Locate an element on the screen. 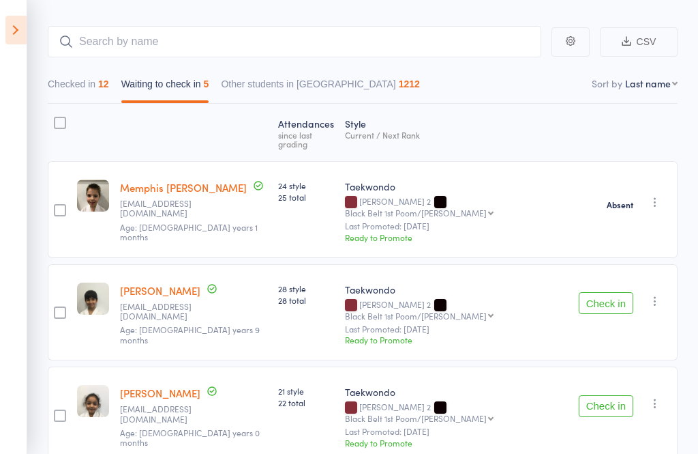 The width and height of the screenshot is (698, 454). div: 12 is located at coordinates (104, 84).